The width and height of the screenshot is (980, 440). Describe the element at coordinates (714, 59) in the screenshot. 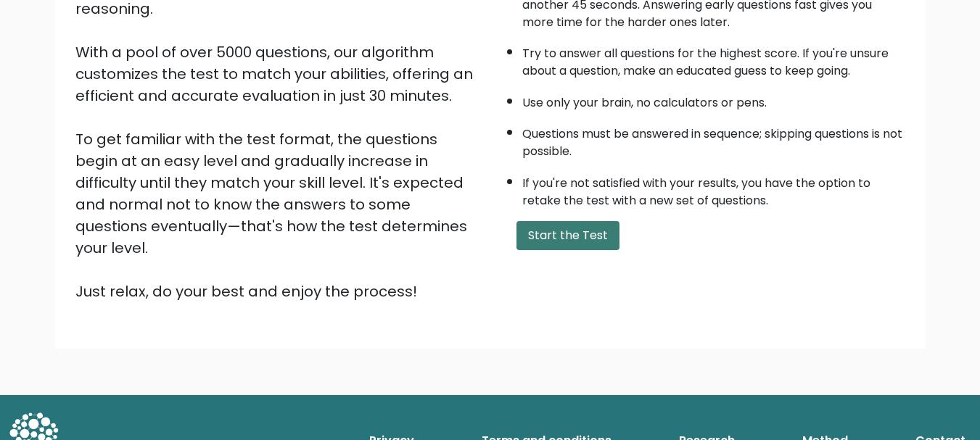

I see `li: Try to answer all questions for the highest score. If you're unsure about a question, make an edu...` at that location.